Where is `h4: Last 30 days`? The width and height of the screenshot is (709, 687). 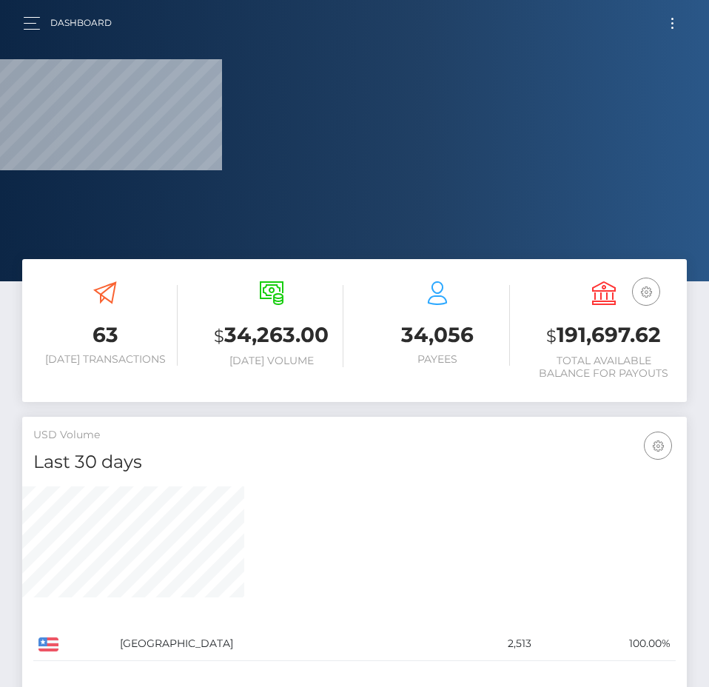
h4: Last 30 days is located at coordinates (354, 462).